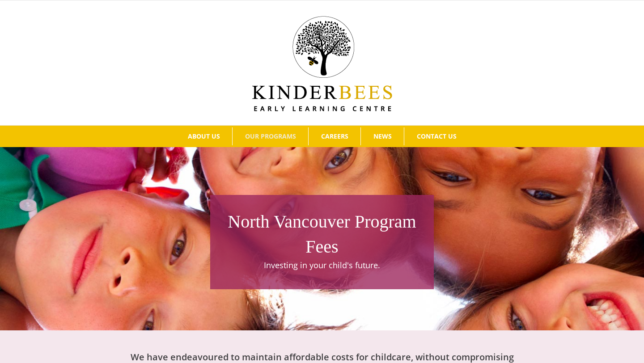 This screenshot has width=644, height=363. Describe the element at coordinates (436, 136) in the screenshot. I see `span: CONTACT US` at that location.